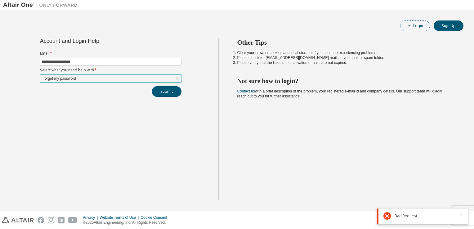 This screenshot has height=229, width=474. Describe the element at coordinates (42, 5) in the screenshot. I see `img: Altair One` at that location.